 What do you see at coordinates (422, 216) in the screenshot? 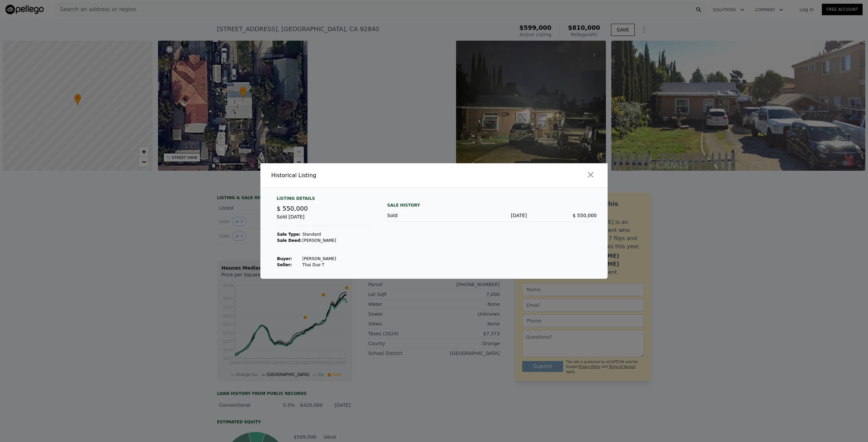
I see `div: Sold` at bounding box center [422, 216].